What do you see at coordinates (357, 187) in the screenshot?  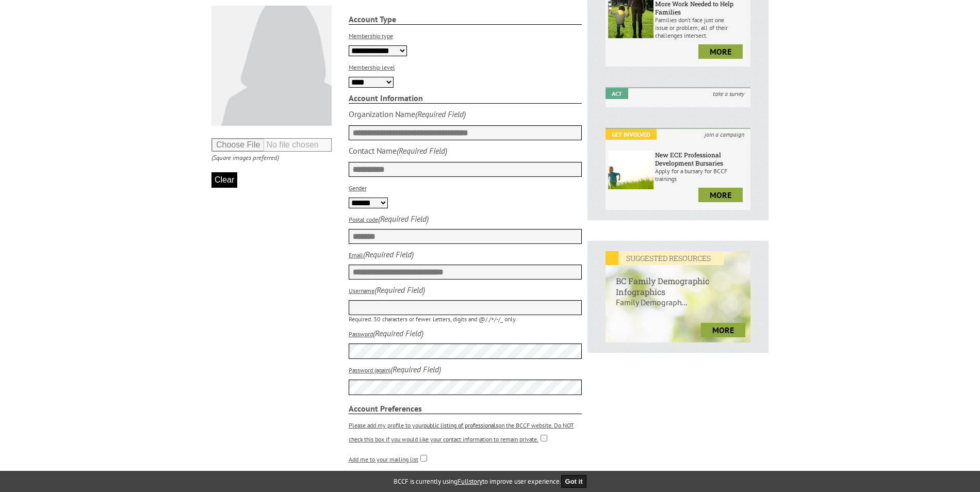 I see `label: Gender` at bounding box center [357, 187].